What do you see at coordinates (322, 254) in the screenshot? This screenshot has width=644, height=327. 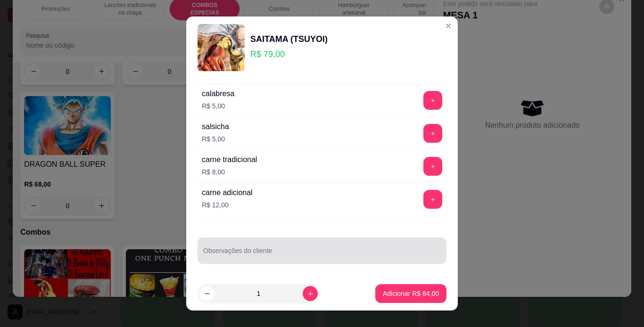 I see `input: Observações do cliente` at bounding box center [322, 254].